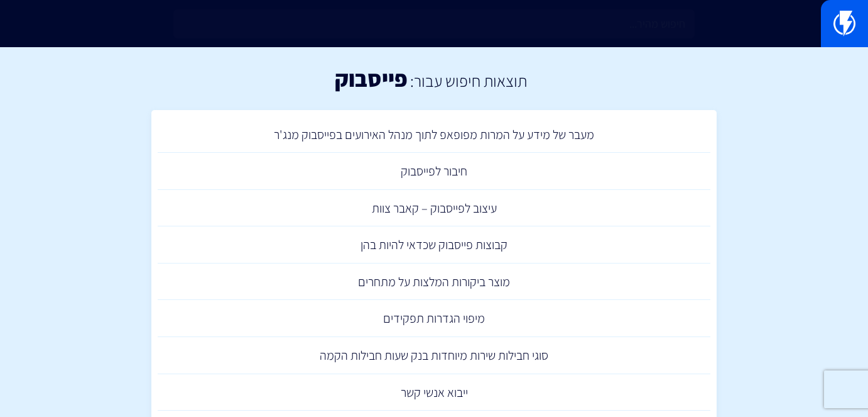  Describe the element at coordinates (434, 282) in the screenshot. I see `a: מוצר ביקורות המלצות על מתחרים` at that location.